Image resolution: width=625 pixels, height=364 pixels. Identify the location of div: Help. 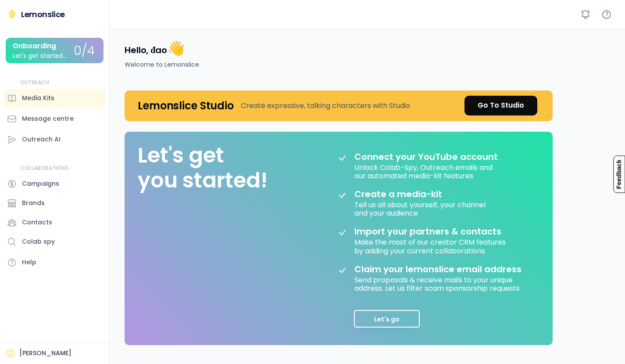
(29, 262).